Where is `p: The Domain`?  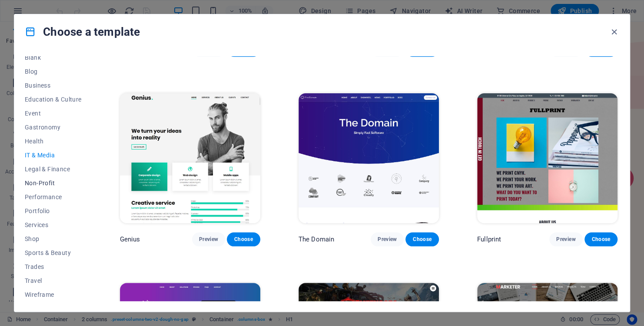 p: The Domain is located at coordinates (317, 239).